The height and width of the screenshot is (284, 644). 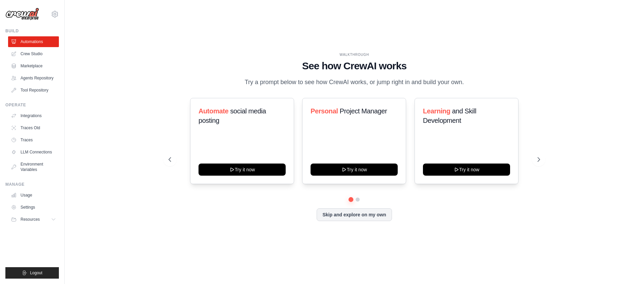 What do you see at coordinates (33, 54) in the screenshot?
I see `a: Crew Studio` at bounding box center [33, 54].